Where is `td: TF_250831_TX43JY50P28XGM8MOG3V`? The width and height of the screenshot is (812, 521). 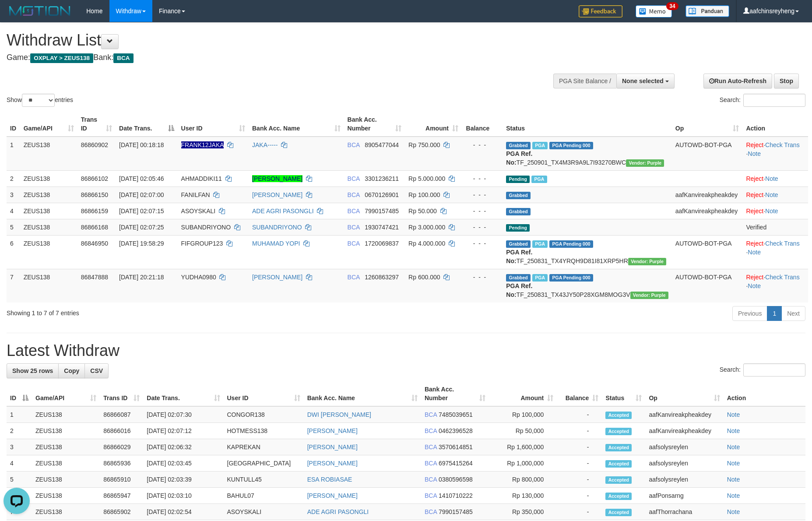
td: TF_250831_TX43JY50P28XGM8MOG3V is located at coordinates (587, 286).